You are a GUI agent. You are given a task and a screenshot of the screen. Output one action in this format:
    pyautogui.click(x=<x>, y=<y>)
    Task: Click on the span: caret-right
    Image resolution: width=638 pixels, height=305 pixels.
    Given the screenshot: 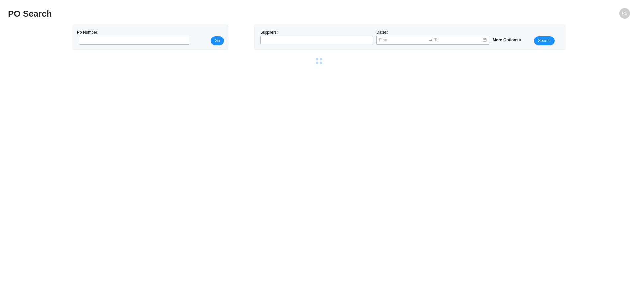 What is the action you would take?
    pyautogui.click(x=520, y=40)
    